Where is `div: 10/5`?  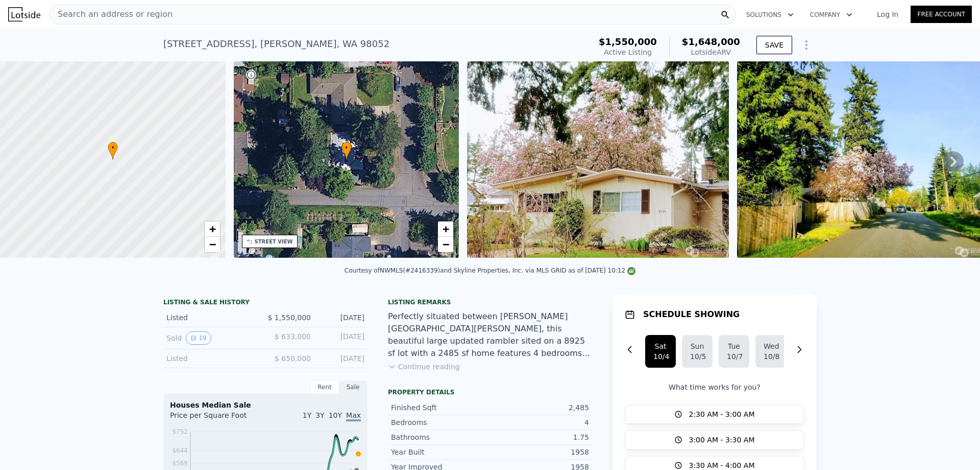 div: 10/5 is located at coordinates (697, 356).